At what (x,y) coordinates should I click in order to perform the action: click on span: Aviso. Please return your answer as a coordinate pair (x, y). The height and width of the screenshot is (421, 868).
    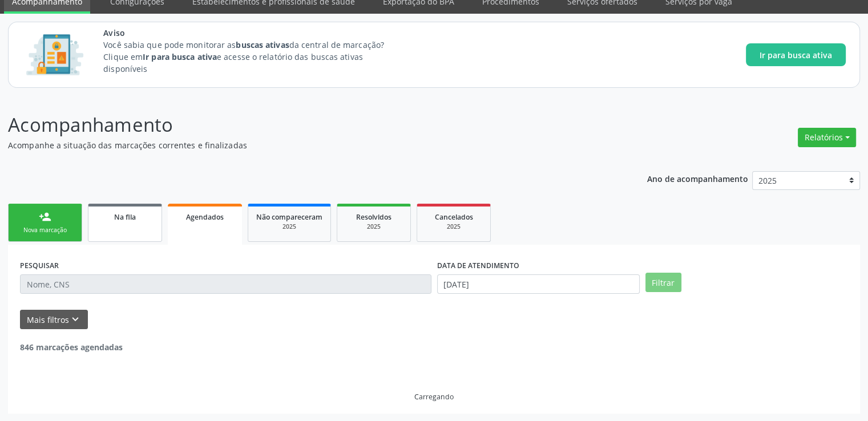
    Looking at the image, I should click on (254, 33).